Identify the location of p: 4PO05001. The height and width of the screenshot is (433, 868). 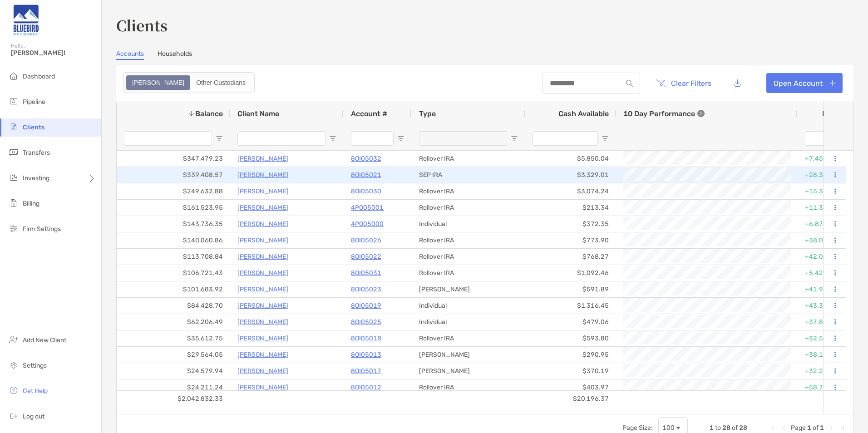
(367, 208).